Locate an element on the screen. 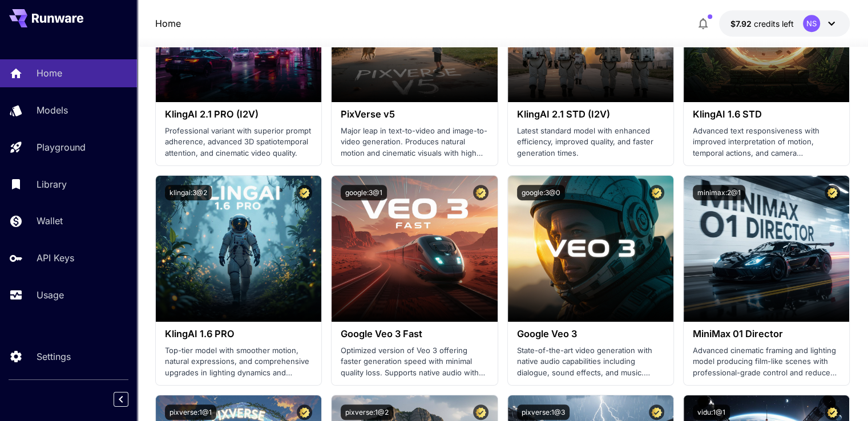 Image resolution: width=868 pixels, height=421 pixels. button: google:3@1 is located at coordinates (364, 192).